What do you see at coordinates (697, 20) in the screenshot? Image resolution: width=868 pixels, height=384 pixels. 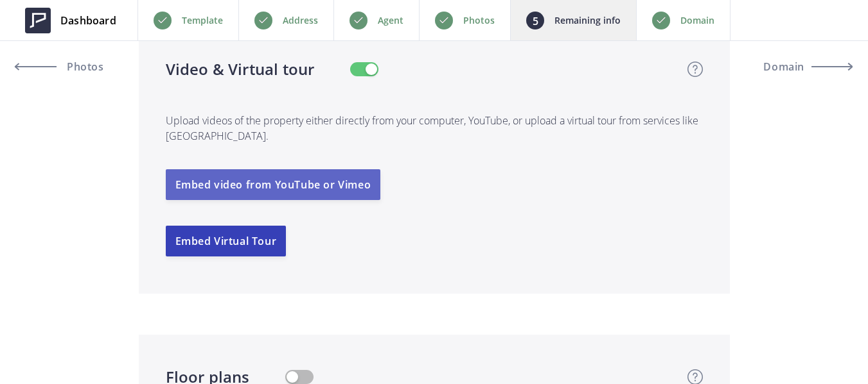 I see `p: Domain` at bounding box center [697, 20].